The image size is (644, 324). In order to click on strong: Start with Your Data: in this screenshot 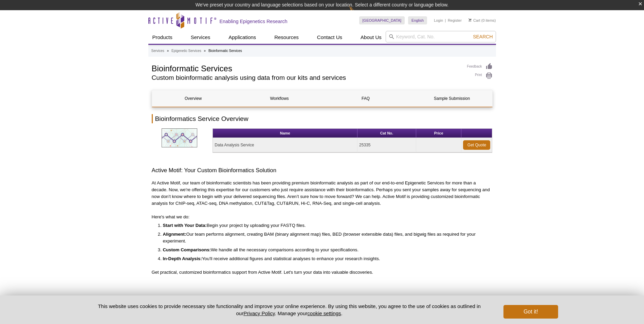, I will do `click(185, 225)`.